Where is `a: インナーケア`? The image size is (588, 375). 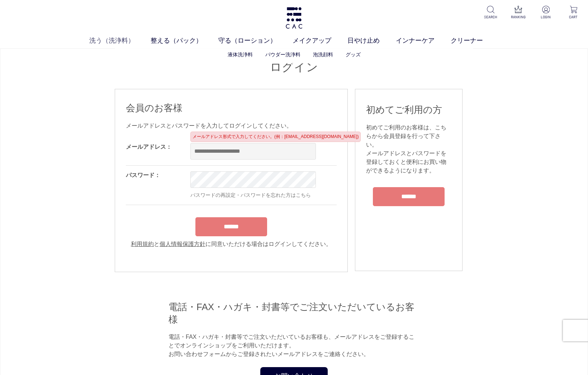
a: インナーケア is located at coordinates (423, 41).